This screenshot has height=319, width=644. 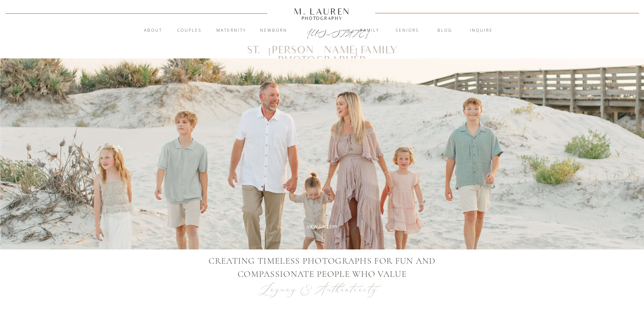 I want to click on a: M. Lauren, so click(x=322, y=11).